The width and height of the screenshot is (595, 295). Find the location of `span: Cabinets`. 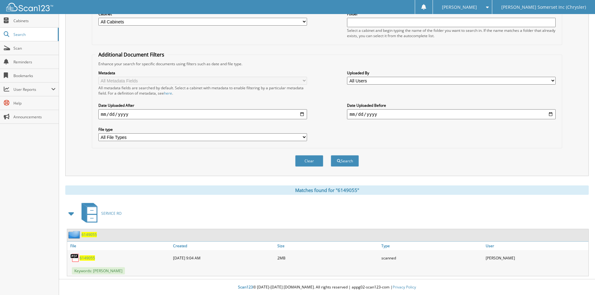

span: Cabinets is located at coordinates (34, 21).